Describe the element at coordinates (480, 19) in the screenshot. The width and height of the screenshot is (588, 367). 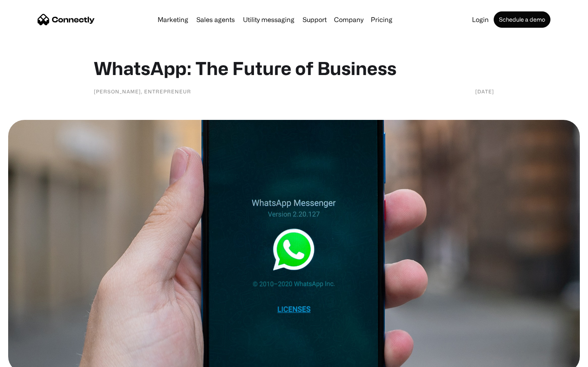
I see `a: Login` at that location.